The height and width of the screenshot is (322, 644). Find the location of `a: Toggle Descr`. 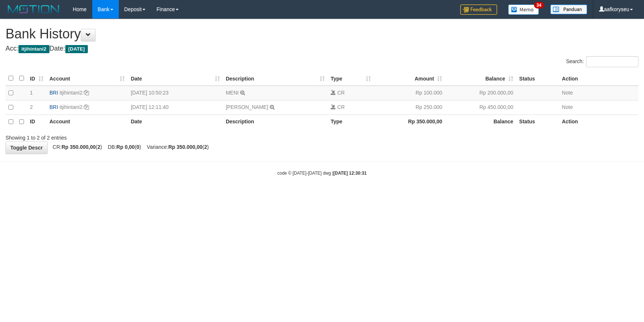

a: Toggle Descr is located at coordinates (27, 148).